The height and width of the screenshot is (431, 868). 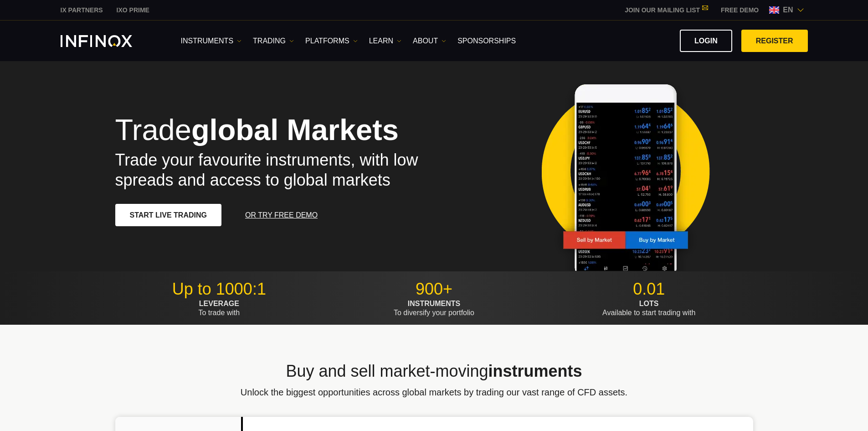 I want to click on a: LOGIN, so click(x=706, y=40).